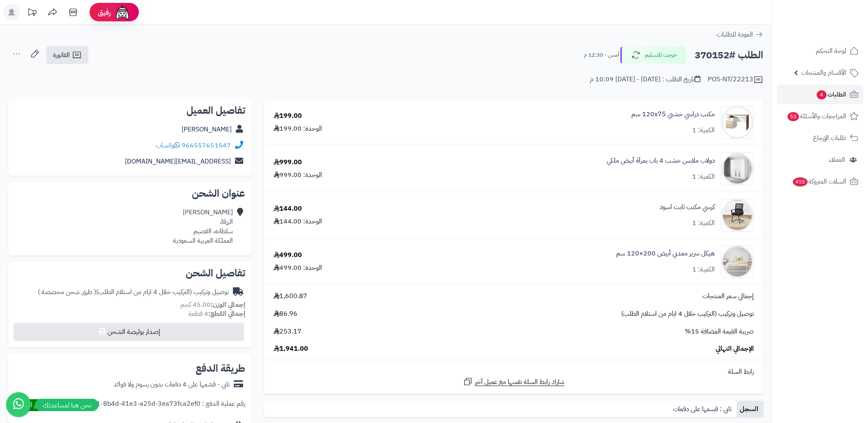  I want to click on a: شارك رابط السلة نفسها مع عميل آخر, so click(513, 381).